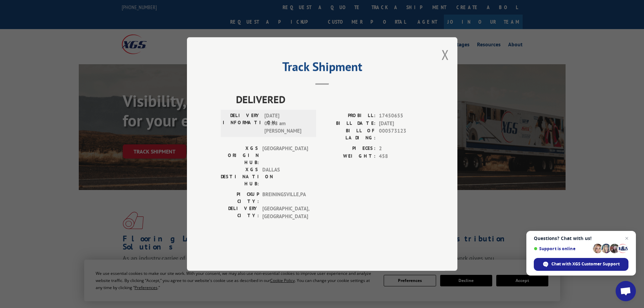 The width and height of the screenshot is (644, 308). Describe the element at coordinates (562, 249) in the screenshot. I see `span: Support is online` at that location.